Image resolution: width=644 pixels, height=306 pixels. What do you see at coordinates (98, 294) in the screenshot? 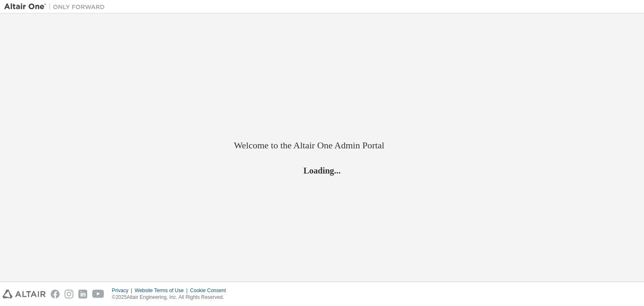
I see `img: youtube.svg` at bounding box center [98, 294].